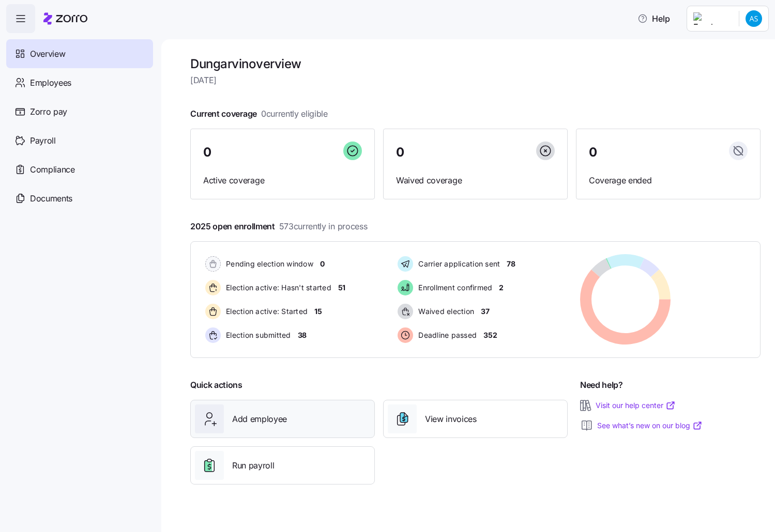 Image resolution: width=775 pixels, height=532 pixels. I want to click on h1: Dungarvin overview, so click(475, 63).